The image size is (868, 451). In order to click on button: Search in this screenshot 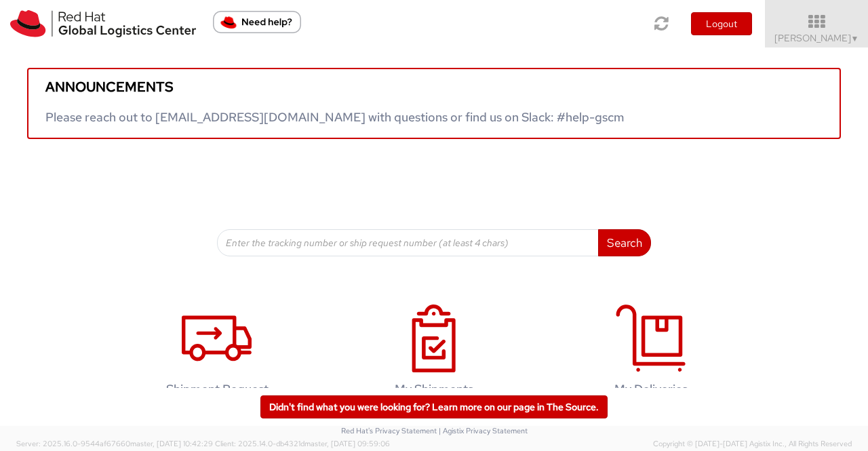, I will do `click(624, 243)`.